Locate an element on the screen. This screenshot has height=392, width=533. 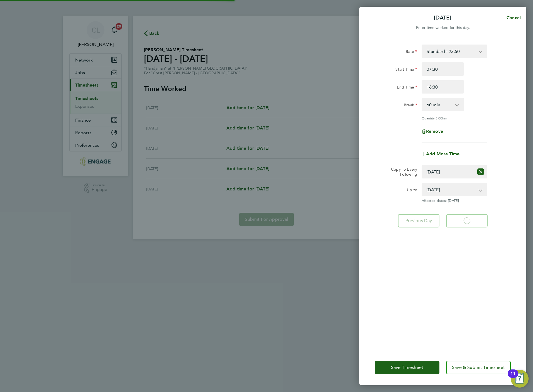
input: E.g. 08:00 is located at coordinates (443, 69).